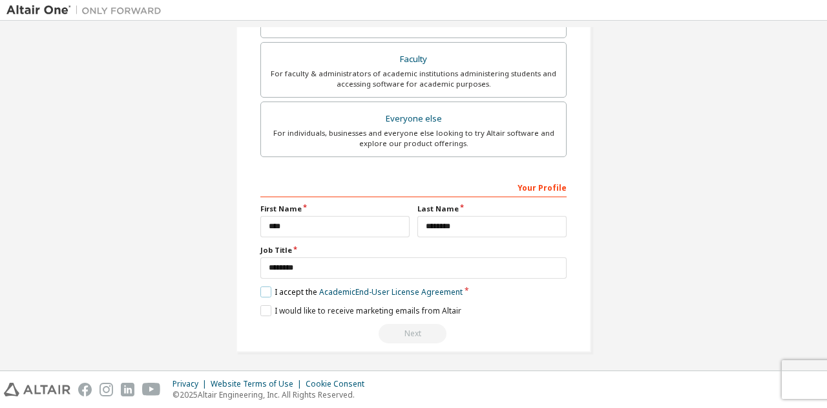 This screenshot has width=827, height=408. What do you see at coordinates (272, 394) in the screenshot?
I see `p: © 2025 Altair Engineering, Inc. All Rights Reserved.` at bounding box center [272, 394].